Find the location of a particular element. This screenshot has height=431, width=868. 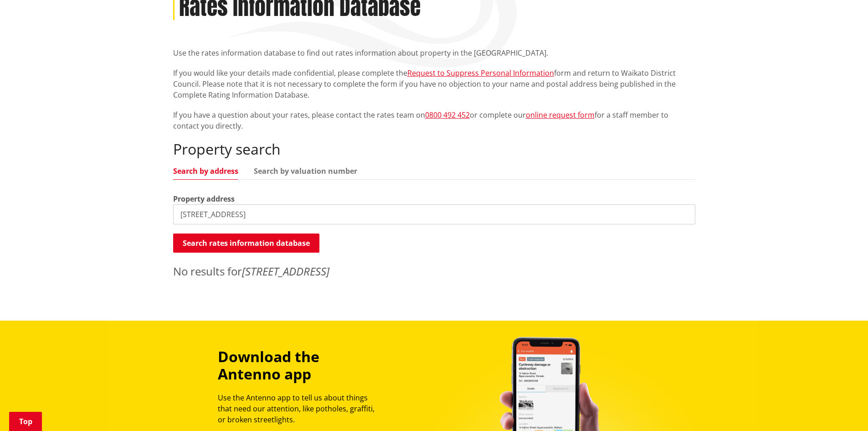

h3: Download the Antenno app is located at coordinates (300, 365).